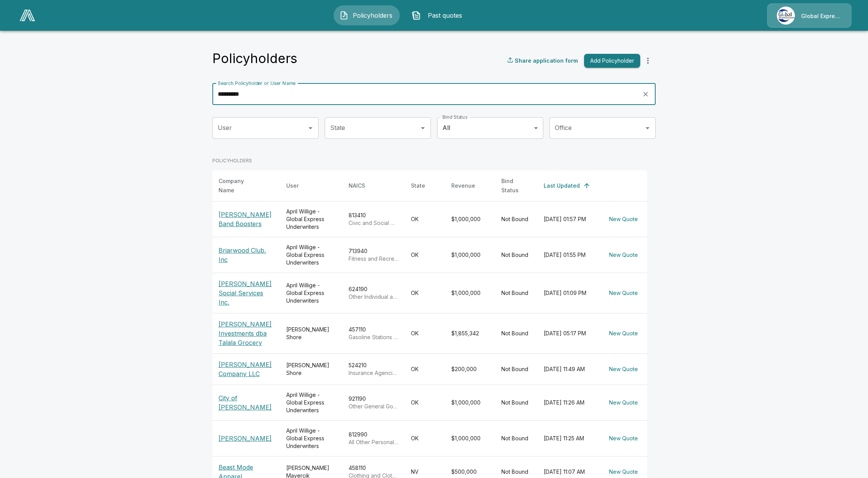  Describe the element at coordinates (562, 186) in the screenshot. I see `div: Last Updated` at that location.